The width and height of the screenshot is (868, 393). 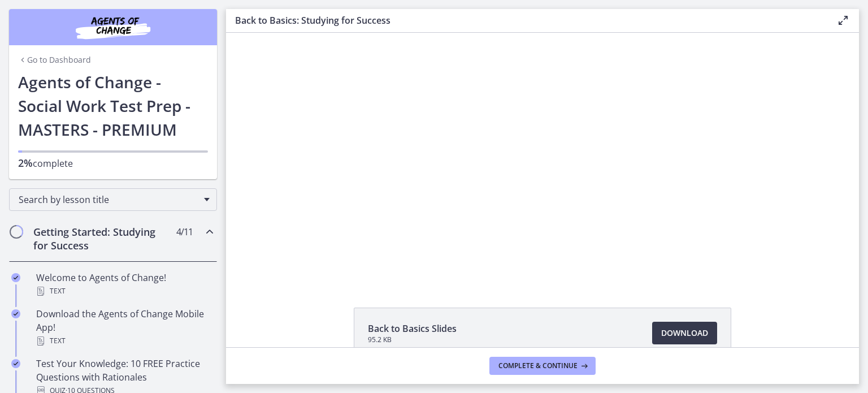 I want to click on div: Welcome to Agents of Change!, so click(x=125, y=285).